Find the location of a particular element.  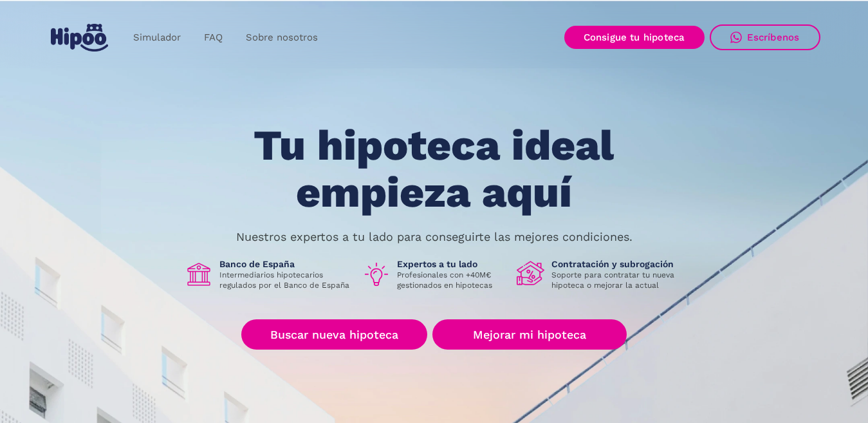

p: Nuestros expertos a tu lado para conseguirte las mejores condiciones. is located at coordinates (434, 236).